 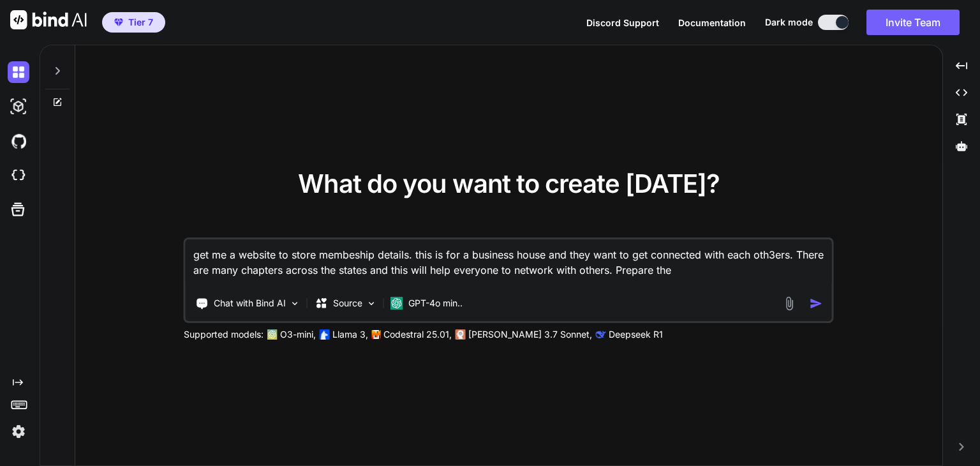 What do you see at coordinates (140, 23) in the screenshot?
I see `span: Tier 7` at bounding box center [140, 23].